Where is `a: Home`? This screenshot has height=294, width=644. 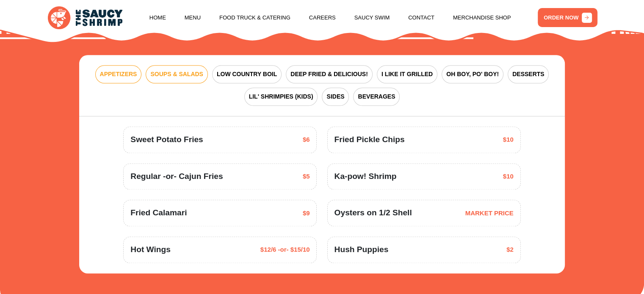
a: Home is located at coordinates (158, 18).